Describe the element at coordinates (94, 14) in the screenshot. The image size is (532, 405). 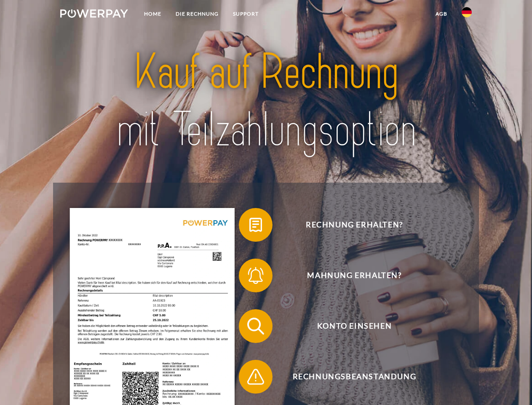
I see `img: logo-powerpay-white.svg` at that location.